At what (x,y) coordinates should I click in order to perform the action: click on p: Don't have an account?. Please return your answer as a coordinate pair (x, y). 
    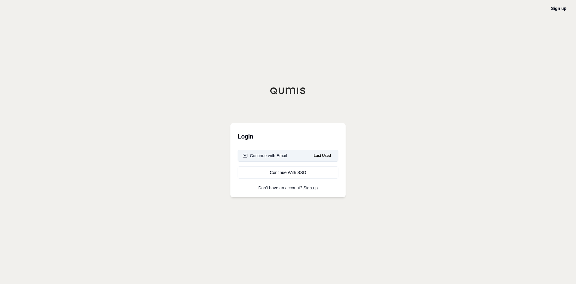
    Looking at the image, I should click on (288, 188).